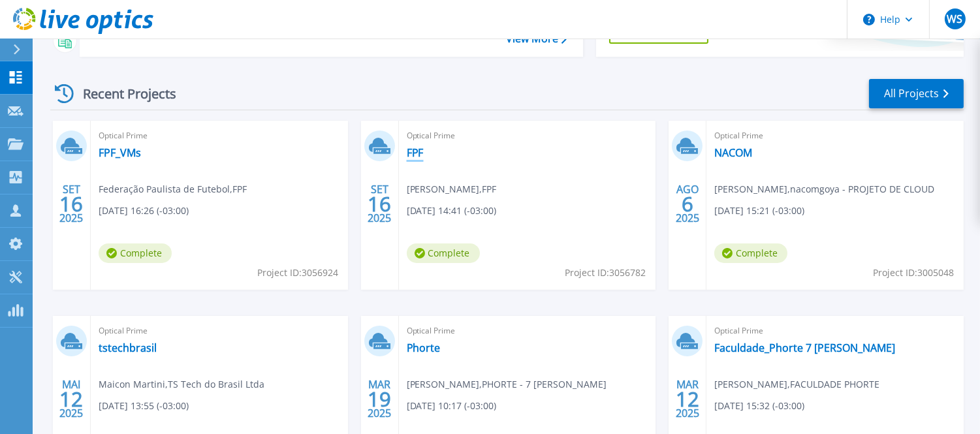  I want to click on span: Project ID: 3056782, so click(605, 273).